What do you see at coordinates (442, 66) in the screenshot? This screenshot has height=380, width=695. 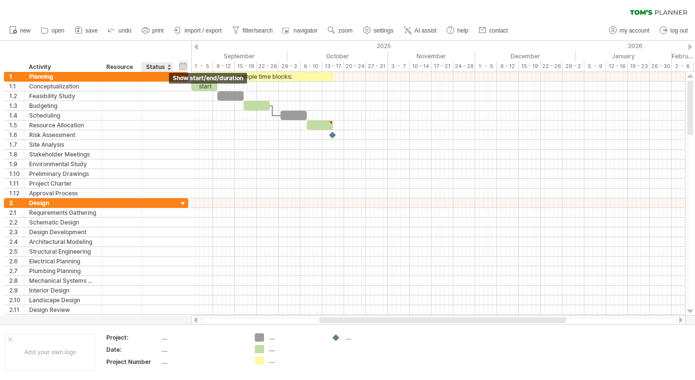 I see `div: 17 - 21` at bounding box center [442, 66].